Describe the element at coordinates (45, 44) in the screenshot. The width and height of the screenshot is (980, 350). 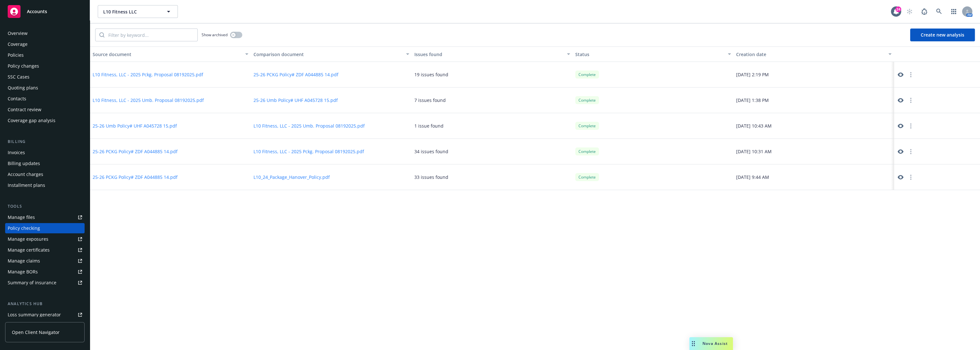
I see `a: Coverage` at that location.